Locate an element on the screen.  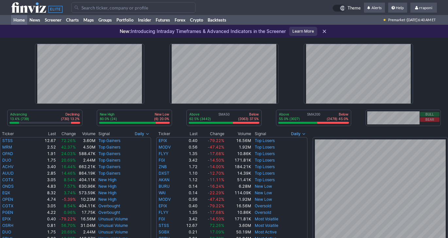
td: 51.41K is located at coordinates (238, 180).